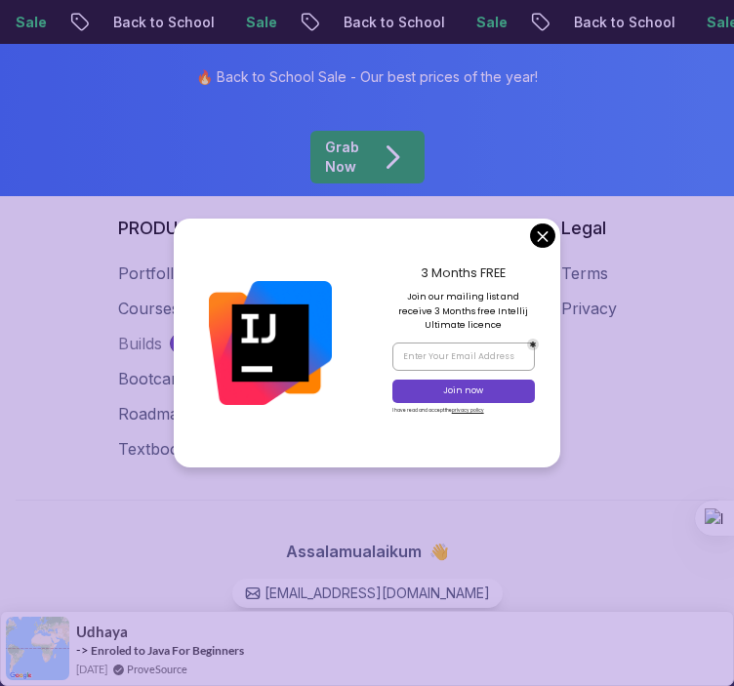 The width and height of the screenshot is (734, 686). I want to click on a: Textbook, so click(153, 449).